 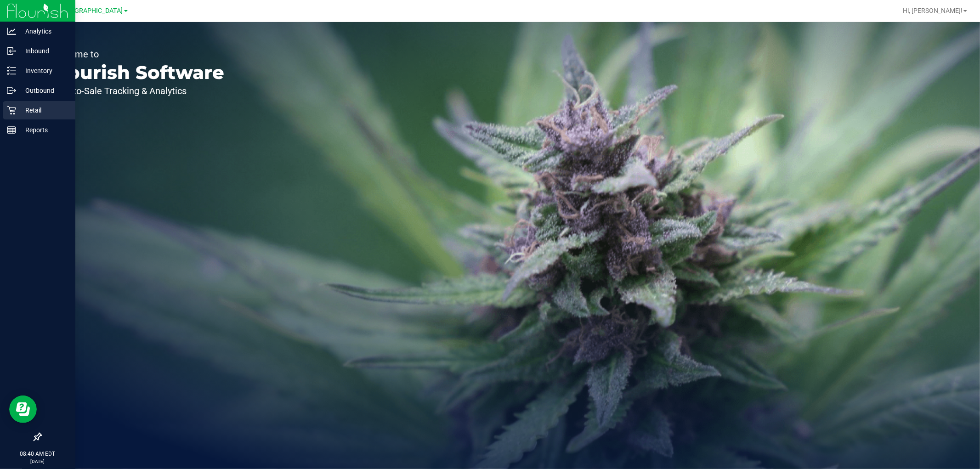 I want to click on inline-svg: Reports, so click(x=11, y=130).